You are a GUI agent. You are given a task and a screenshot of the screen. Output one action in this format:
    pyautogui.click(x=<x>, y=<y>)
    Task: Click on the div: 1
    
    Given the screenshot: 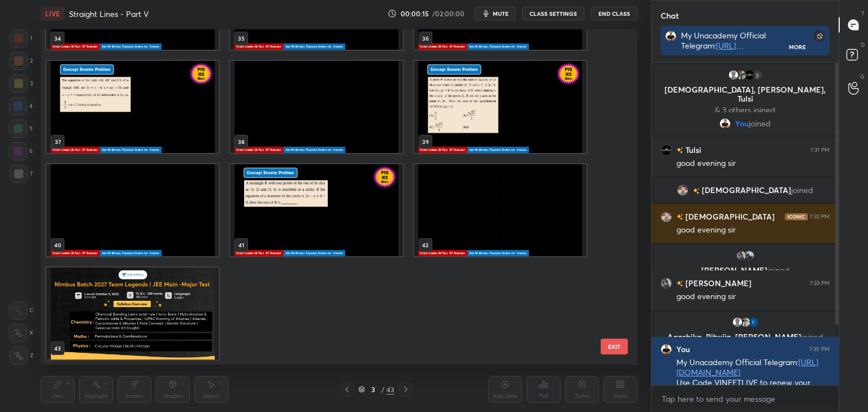 What is the action you would take?
    pyautogui.click(x=21, y=38)
    